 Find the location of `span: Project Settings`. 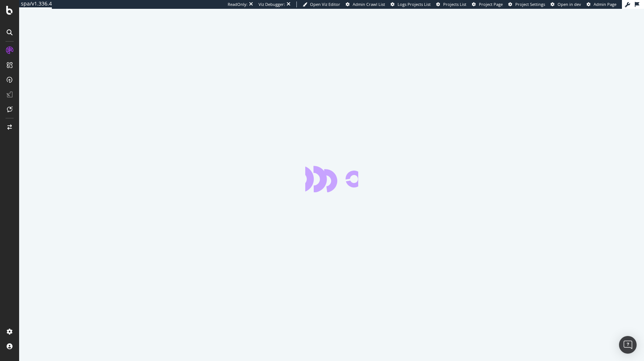

span: Project Settings is located at coordinates (530, 4).